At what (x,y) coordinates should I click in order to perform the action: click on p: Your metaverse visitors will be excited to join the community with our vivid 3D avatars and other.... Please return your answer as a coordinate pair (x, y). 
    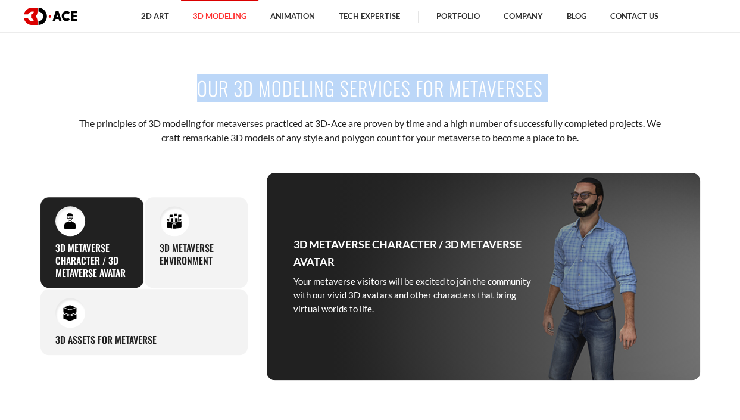
    Looking at the image, I should click on (415, 295).